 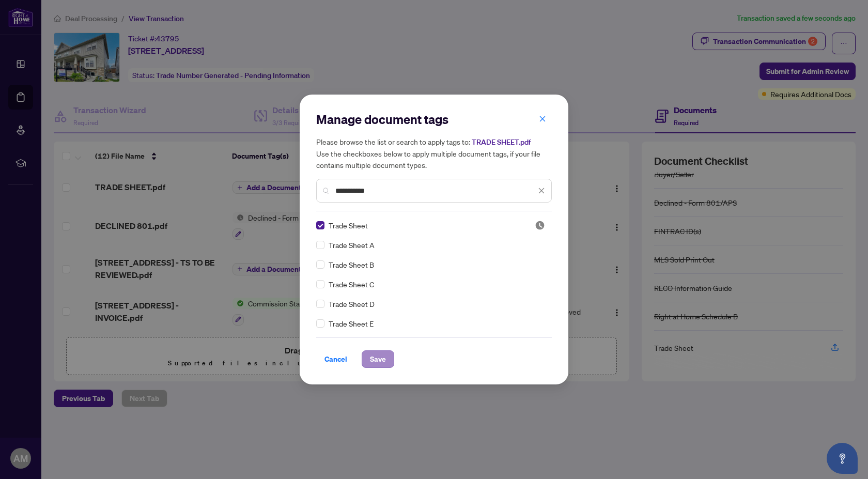 I want to click on h5: Please browse the list or search to apply tags to: Use the checkboxes below to apply multiple doc..., so click(x=434, y=153).